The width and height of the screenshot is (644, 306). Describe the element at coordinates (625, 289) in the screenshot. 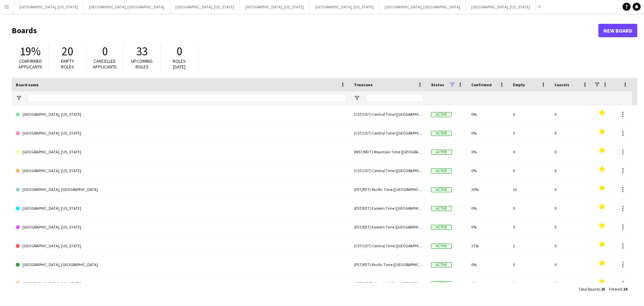

I see `span: 24` at that location.